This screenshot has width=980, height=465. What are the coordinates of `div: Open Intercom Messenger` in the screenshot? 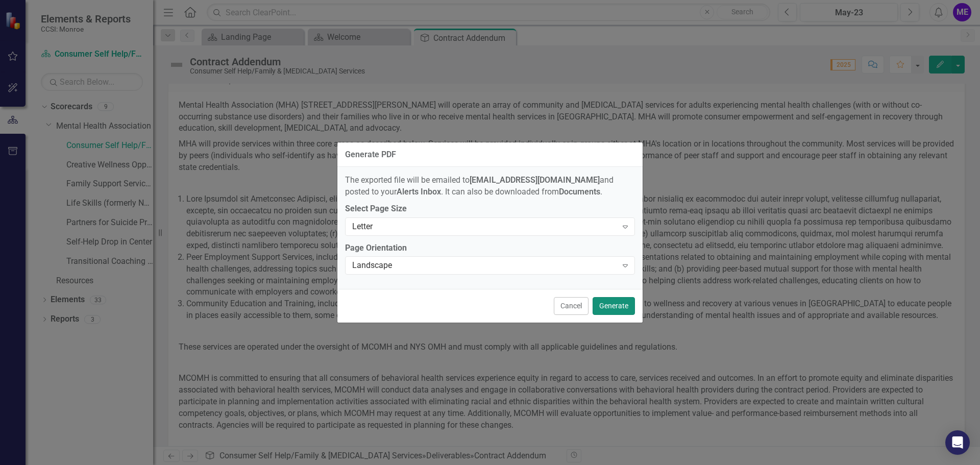 It's located at (957, 442).